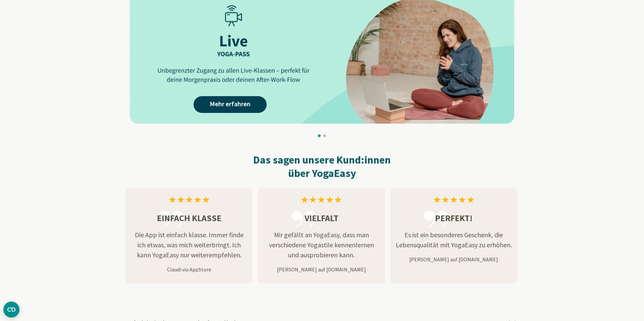 The height and width of the screenshot is (321, 644). Describe the element at coordinates (189, 269) in the screenshot. I see `p: Claudi via AppStore` at that location.